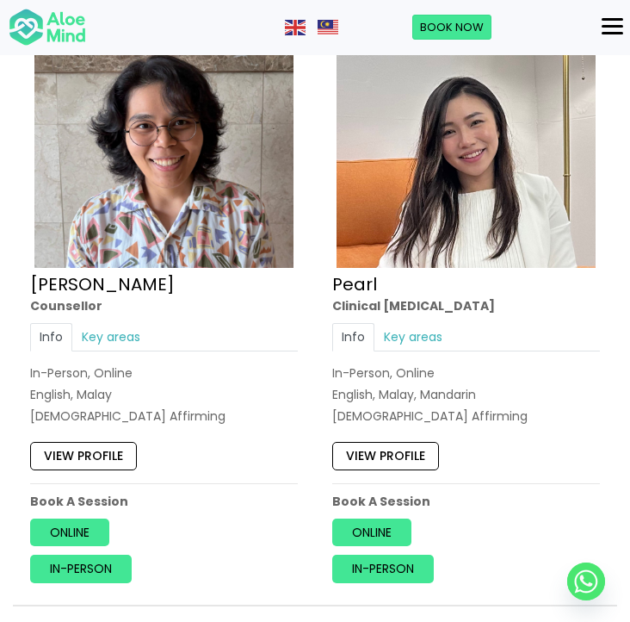 The height and width of the screenshot is (622, 630). What do you see at coordinates (328, 28) in the screenshot?
I see `img: ms` at bounding box center [328, 28].